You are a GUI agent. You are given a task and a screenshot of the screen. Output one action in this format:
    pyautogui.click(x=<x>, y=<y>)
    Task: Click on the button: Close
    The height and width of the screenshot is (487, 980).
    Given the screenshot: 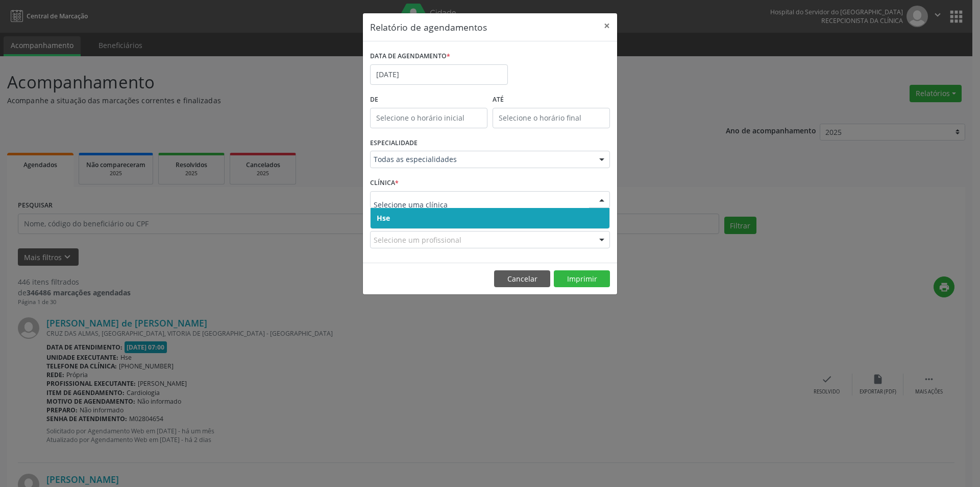 What is the action you would take?
    pyautogui.click(x=607, y=26)
    